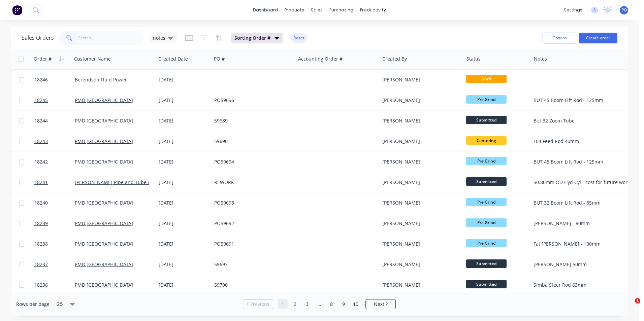  I want to click on span: 18241, so click(41, 182).